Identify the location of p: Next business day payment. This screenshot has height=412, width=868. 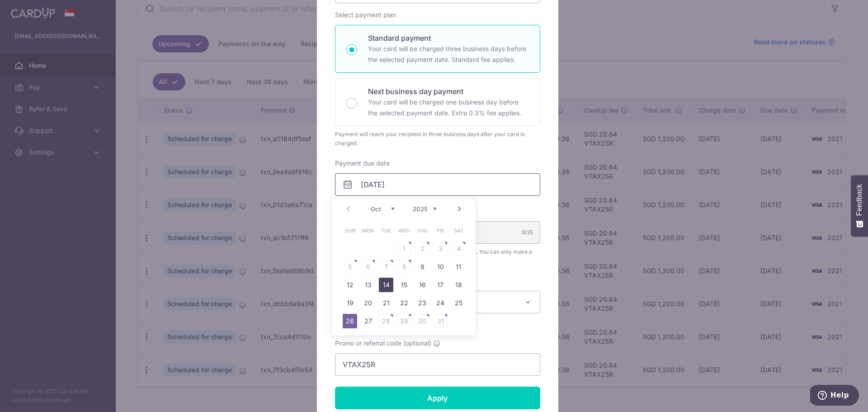
(448, 91).